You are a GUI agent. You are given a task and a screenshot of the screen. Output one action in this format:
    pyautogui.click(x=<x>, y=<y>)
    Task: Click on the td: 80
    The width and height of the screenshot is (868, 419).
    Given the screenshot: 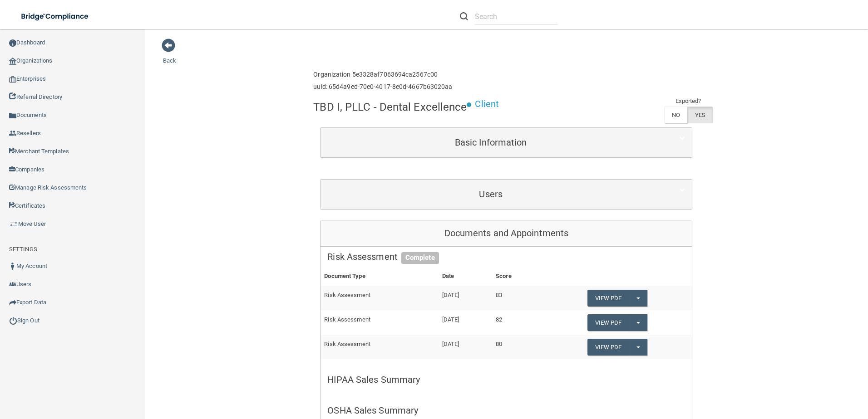 What is the action you would take?
    pyautogui.click(x=518, y=346)
    